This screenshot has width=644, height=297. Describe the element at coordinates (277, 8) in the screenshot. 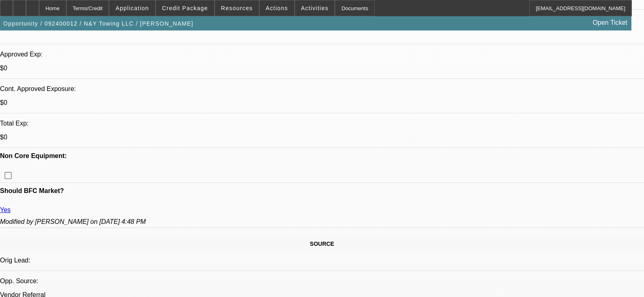

I see `button: Actions` at that location.